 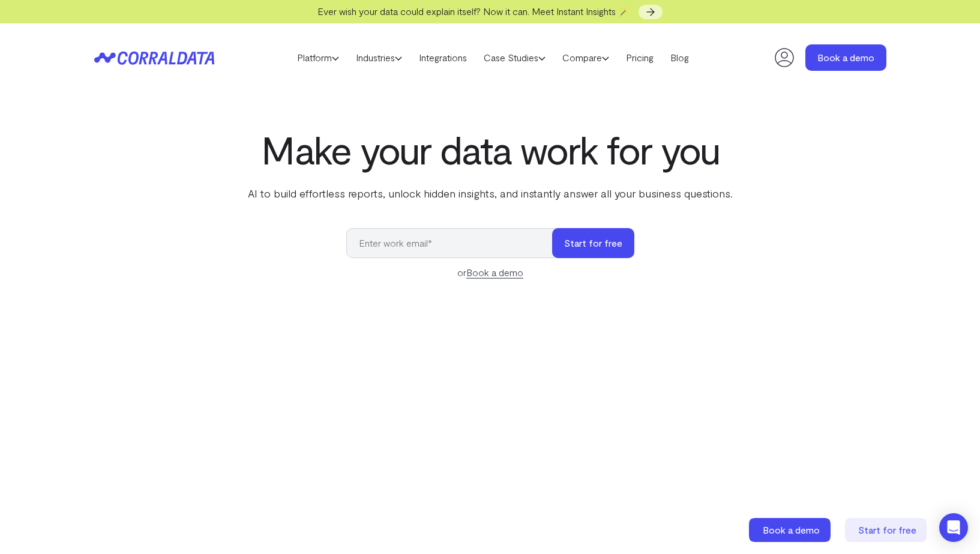 I want to click on span: Ever wish your data could explain itself? Now it can. Meet Instant Insights 🪄, so click(x=473, y=11).